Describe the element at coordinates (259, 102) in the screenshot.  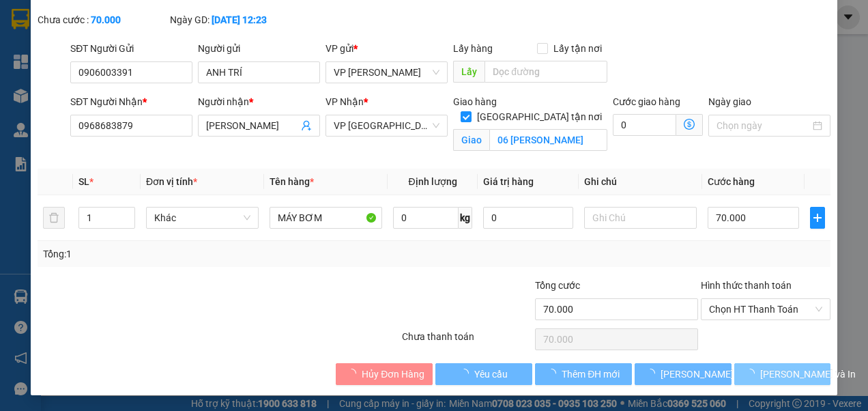
I see `div: Người nhận` at that location.